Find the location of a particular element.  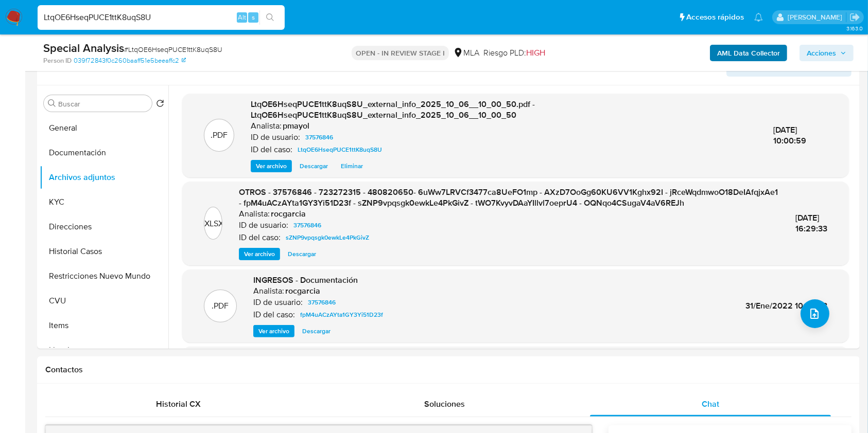

button: Lista Interna is located at coordinates (104, 350).